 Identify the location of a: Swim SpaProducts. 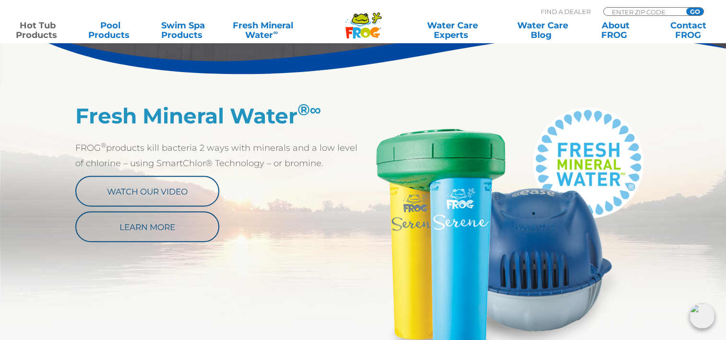
(183, 30).